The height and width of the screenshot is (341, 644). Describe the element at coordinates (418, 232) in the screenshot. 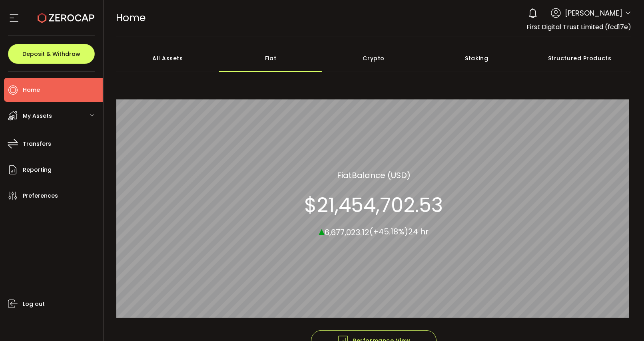

I see `span: 24 hr` at that location.